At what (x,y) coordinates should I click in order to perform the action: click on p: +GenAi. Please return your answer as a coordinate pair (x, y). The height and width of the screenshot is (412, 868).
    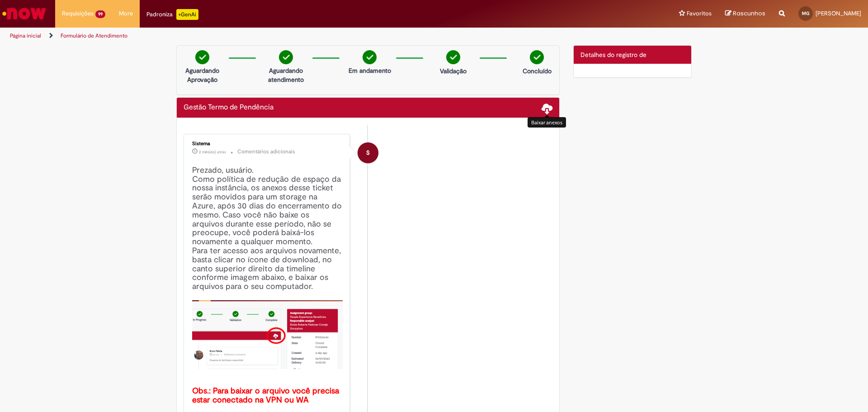
    Looking at the image, I should click on (188, 14).